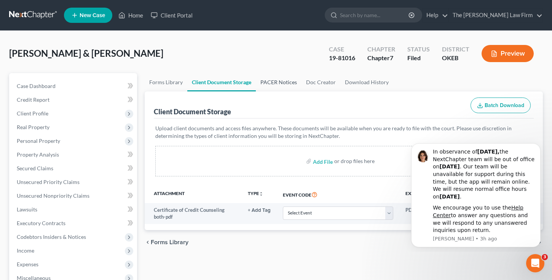 Image resolution: width=552 pixels, height=280 pixels. I want to click on button: Batch Download, so click(501, 106).